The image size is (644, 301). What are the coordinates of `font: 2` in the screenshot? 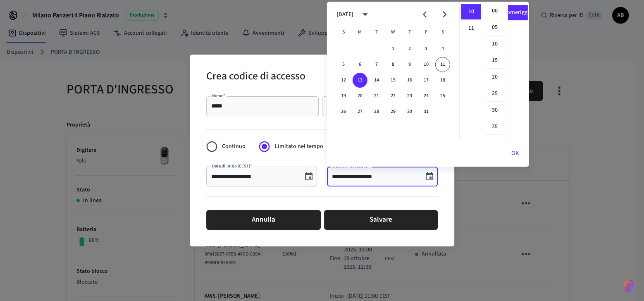 It's located at (410, 49).